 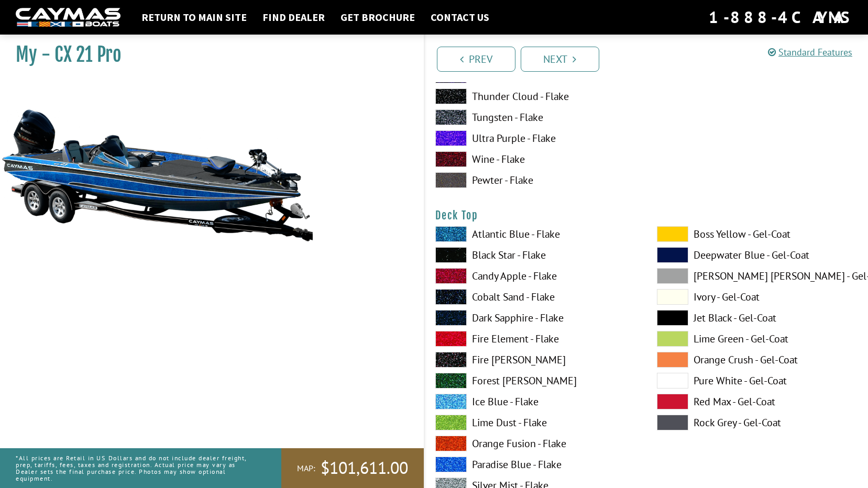 What do you see at coordinates (536, 234) in the screenshot?
I see `label: Atlantic Blue - Flake` at bounding box center [536, 234].